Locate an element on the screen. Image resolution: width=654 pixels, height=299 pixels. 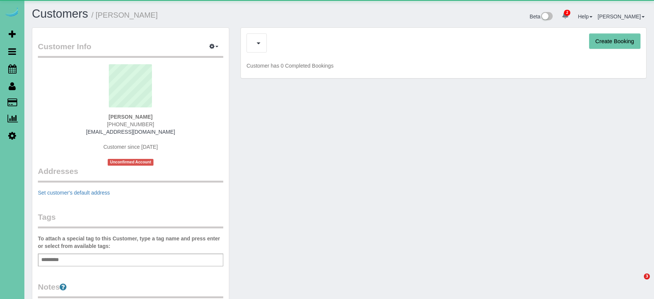
span: 3 is located at coordinates (647, 276).